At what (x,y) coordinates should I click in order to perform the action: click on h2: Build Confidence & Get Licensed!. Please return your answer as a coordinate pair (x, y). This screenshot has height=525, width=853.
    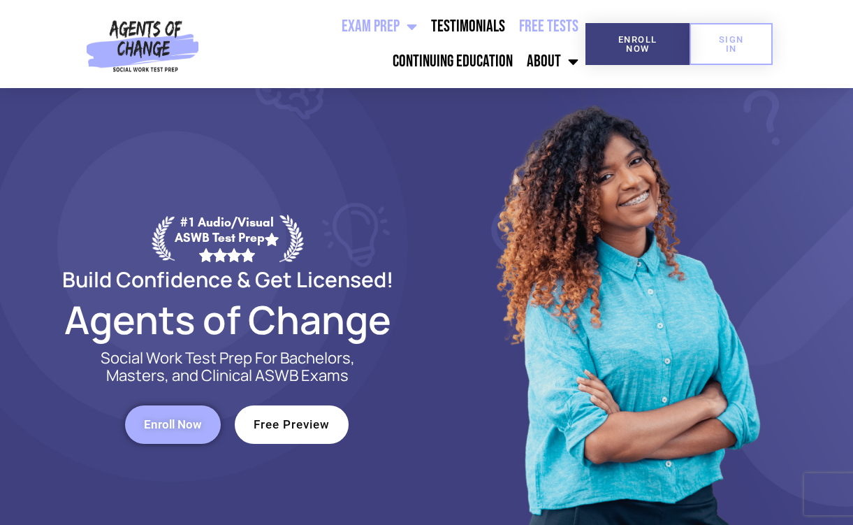
    Looking at the image, I should click on (228, 279).